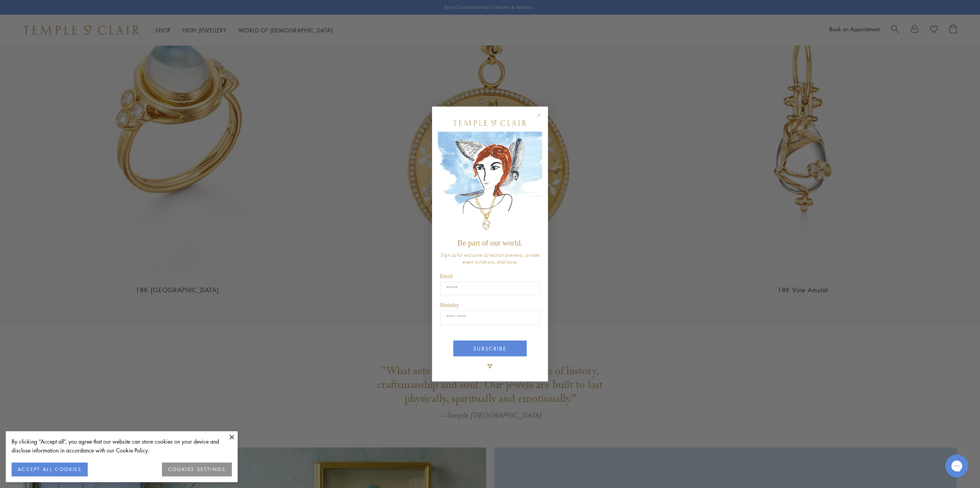  Describe the element at coordinates (490, 366) in the screenshot. I see `img: TSC` at that location.